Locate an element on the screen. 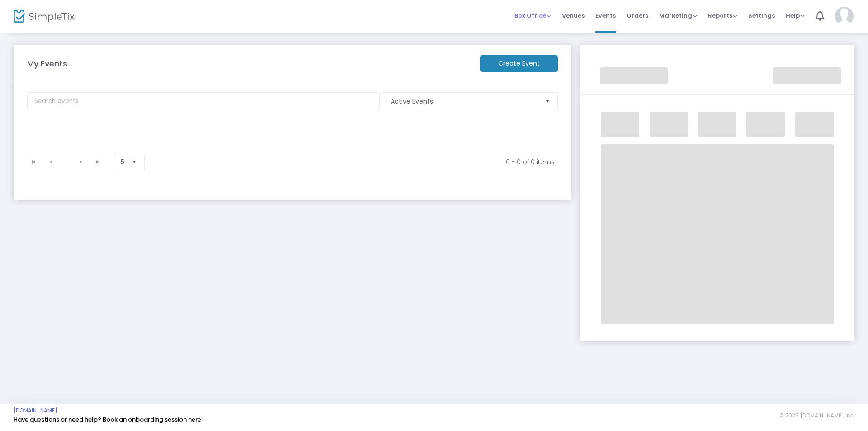 Image resolution: width=868 pixels, height=431 pixels. span: Venues is located at coordinates (573, 15).